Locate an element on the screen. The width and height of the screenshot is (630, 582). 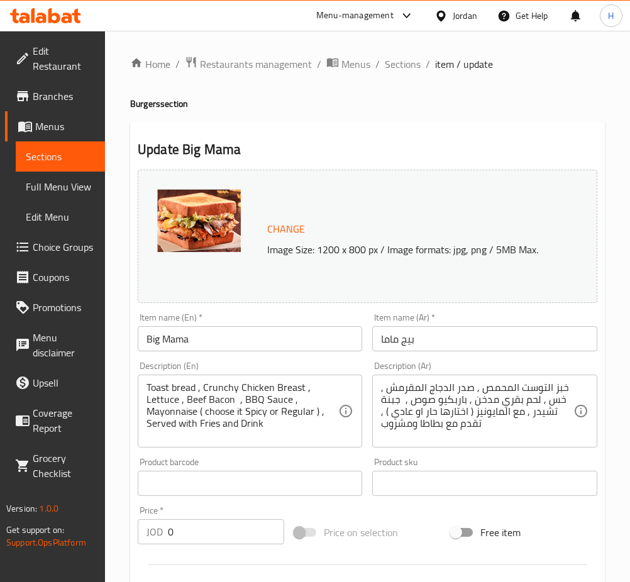
input: Enter name En is located at coordinates (250, 339).